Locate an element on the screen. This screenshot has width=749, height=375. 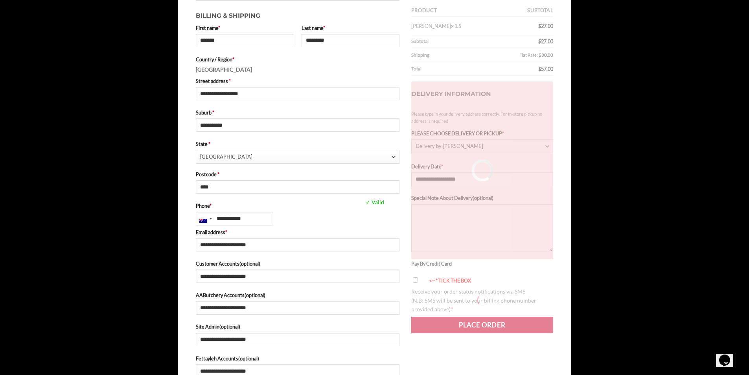
label: Email address is located at coordinates (298, 232).